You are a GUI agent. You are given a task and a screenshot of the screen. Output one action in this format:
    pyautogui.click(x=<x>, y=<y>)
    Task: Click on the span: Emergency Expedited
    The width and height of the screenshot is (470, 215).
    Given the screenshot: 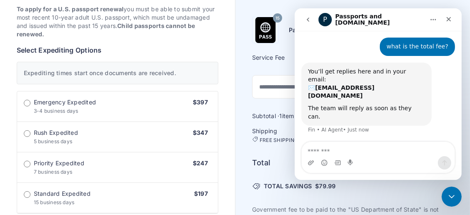 What is the action you would take?
    pyautogui.click(x=65, y=102)
    